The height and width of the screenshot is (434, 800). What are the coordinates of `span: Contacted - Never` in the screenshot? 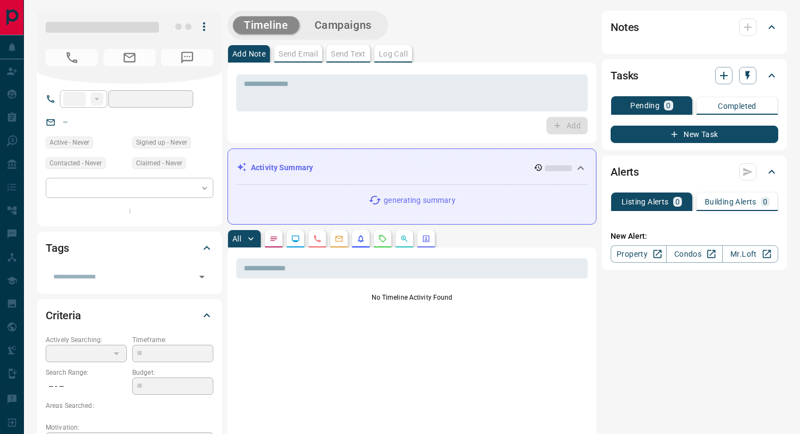 It's located at (76, 163).